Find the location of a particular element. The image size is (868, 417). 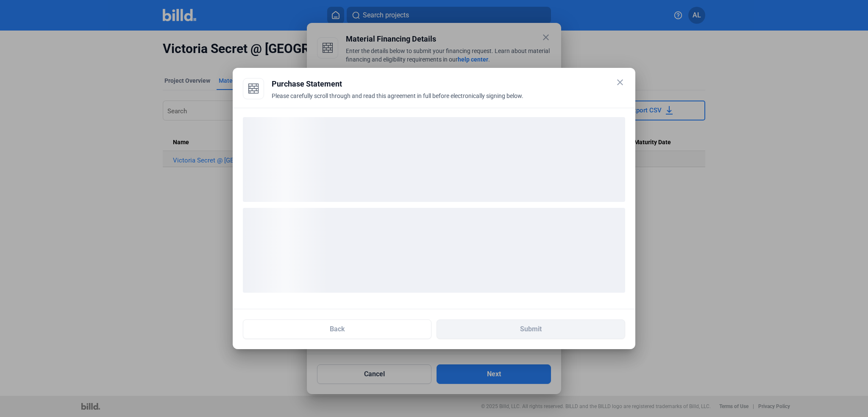

div: Purchase Statement is located at coordinates (449, 84).